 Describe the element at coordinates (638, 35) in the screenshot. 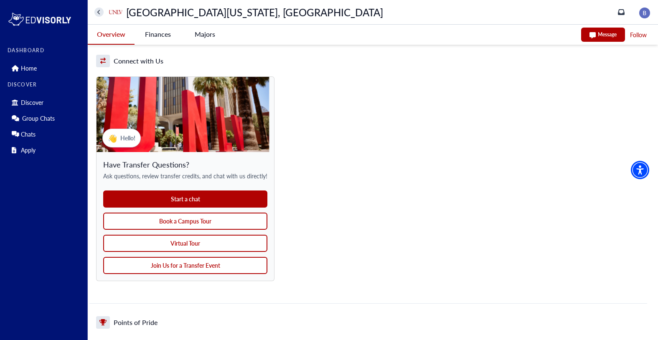

I see `button: Follow` at that location.